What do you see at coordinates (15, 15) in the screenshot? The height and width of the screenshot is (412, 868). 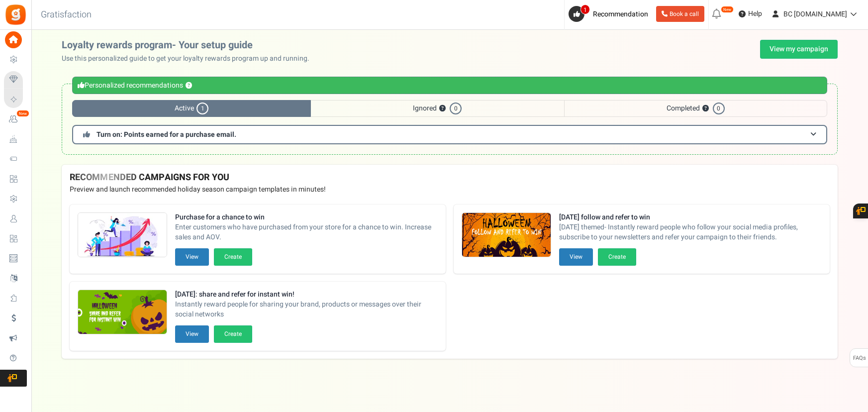 I see `img: Gratisfaction` at bounding box center [15, 15].